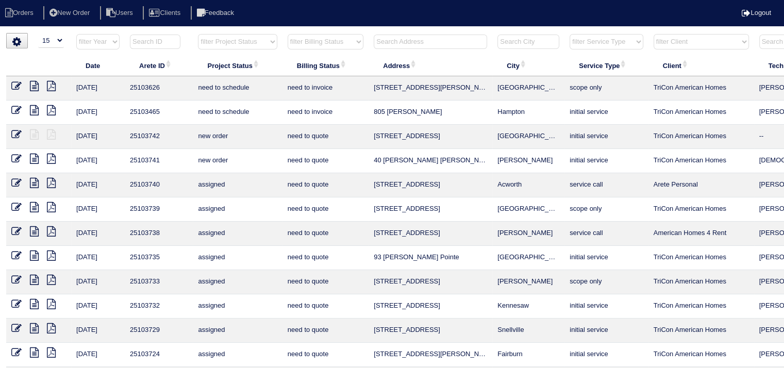 The width and height of the screenshot is (784, 368). What do you see at coordinates (216, 13) in the screenshot?
I see `li: Feedback` at bounding box center [216, 13].